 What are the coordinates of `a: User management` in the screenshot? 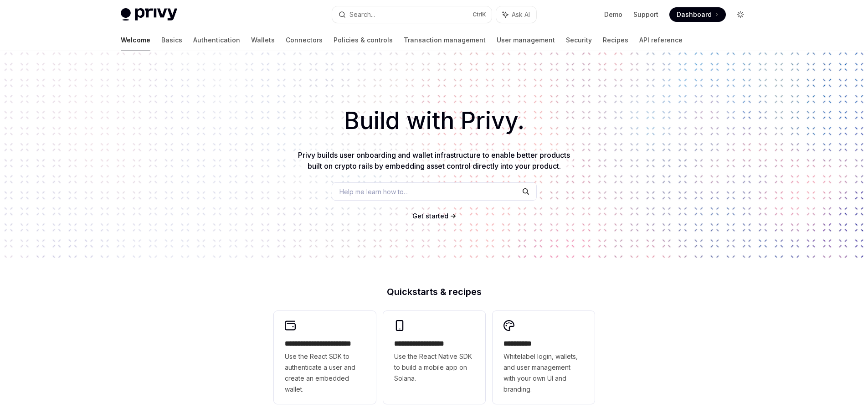 It's located at (526, 40).